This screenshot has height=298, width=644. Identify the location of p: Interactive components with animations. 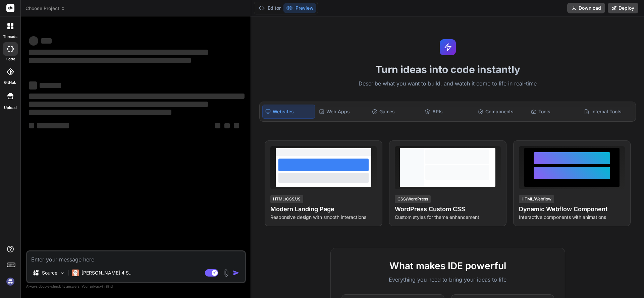
(571, 217).